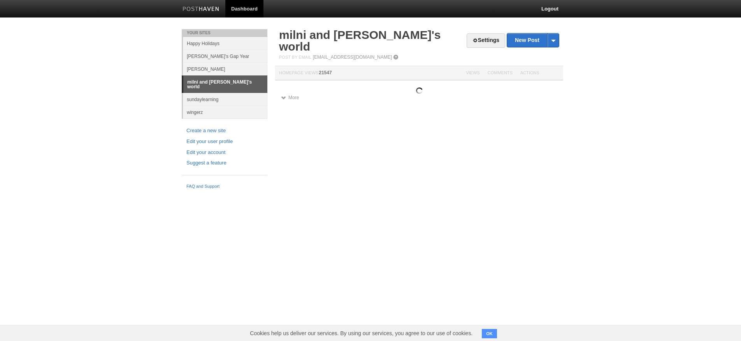 This screenshot has width=741, height=341. What do you see at coordinates (325, 73) in the screenshot?
I see `span: 21547` at bounding box center [325, 73].